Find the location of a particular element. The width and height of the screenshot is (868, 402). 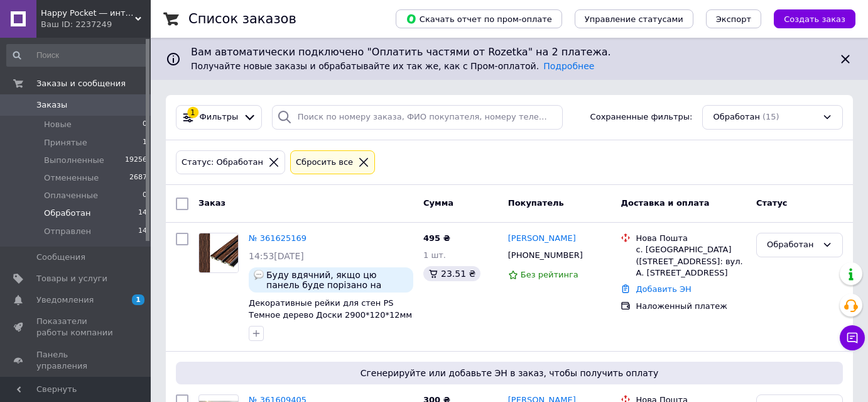

span: (15) is located at coordinates (771, 116).